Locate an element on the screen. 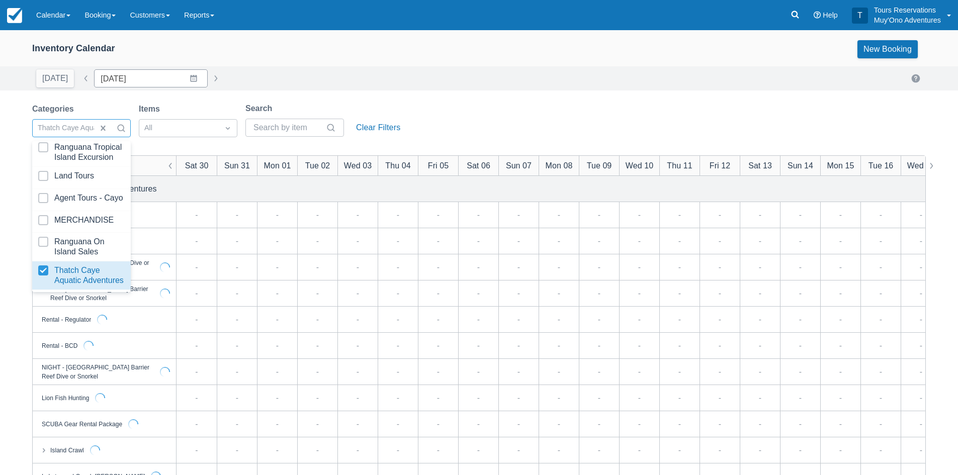 Image resolution: width=958 pixels, height=475 pixels. div: Island Crawl is located at coordinates (67, 450).